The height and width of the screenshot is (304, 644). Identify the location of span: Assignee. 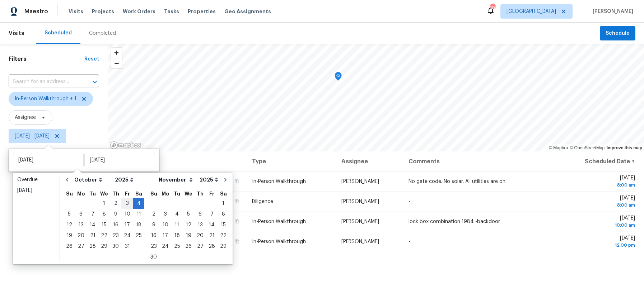
(25, 117).